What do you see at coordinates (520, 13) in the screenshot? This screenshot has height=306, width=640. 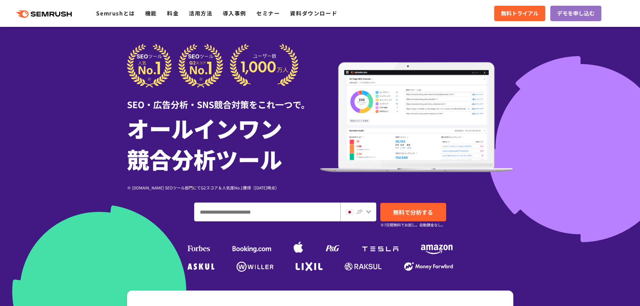 I see `span: 無料トライアル` at bounding box center [520, 13].